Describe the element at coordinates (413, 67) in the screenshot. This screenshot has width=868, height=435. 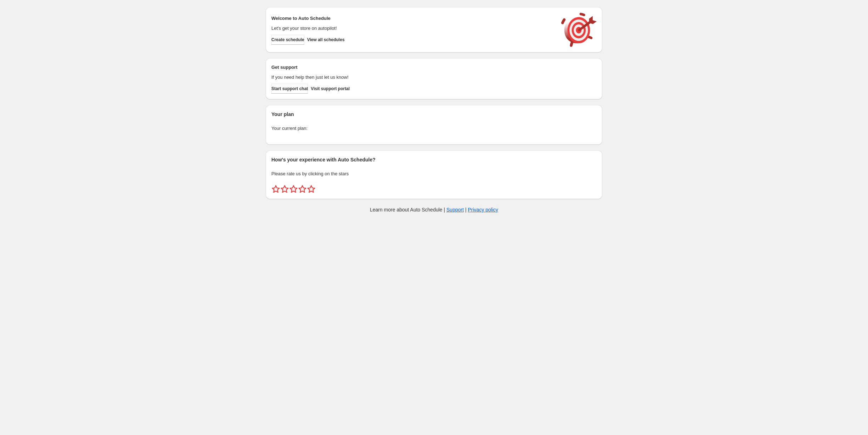
I see `h2: Get support` at that location.